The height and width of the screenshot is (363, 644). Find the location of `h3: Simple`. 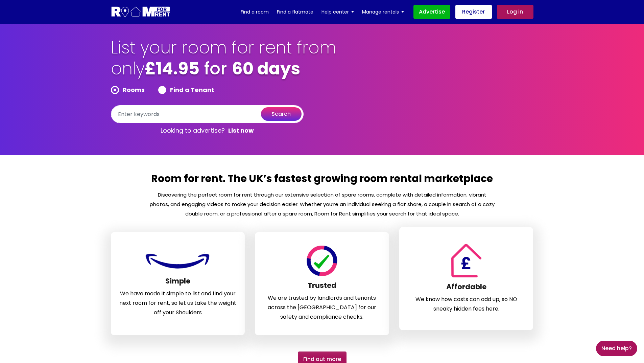

h3: Simple is located at coordinates (178, 283).